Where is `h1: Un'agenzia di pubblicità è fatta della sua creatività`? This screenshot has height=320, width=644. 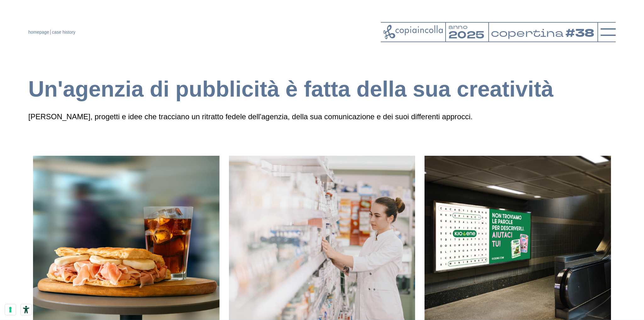
h1: Un'agenzia di pubblicità è fatta della sua creatività is located at coordinates (322, 90).